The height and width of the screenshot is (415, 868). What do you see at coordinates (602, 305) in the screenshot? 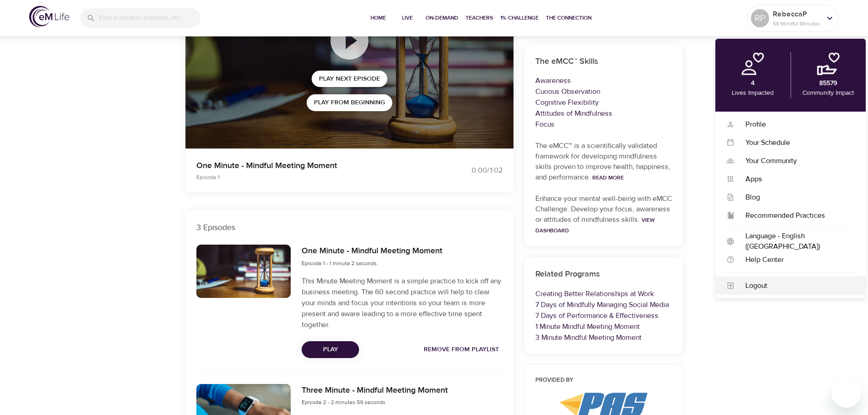
I see `a: 7 Days of Mindfully Managing Social Media` at bounding box center [602, 305].